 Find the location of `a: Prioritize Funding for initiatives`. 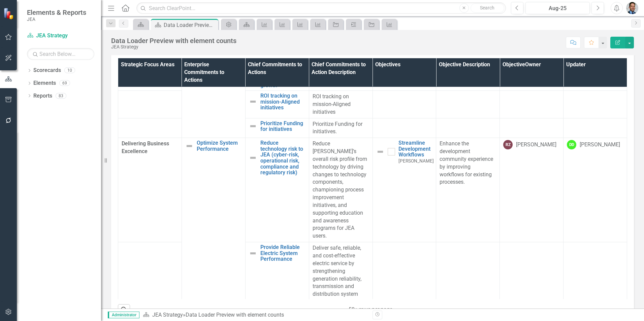

a: Prioritize Funding for initiatives is located at coordinates (283, 126).